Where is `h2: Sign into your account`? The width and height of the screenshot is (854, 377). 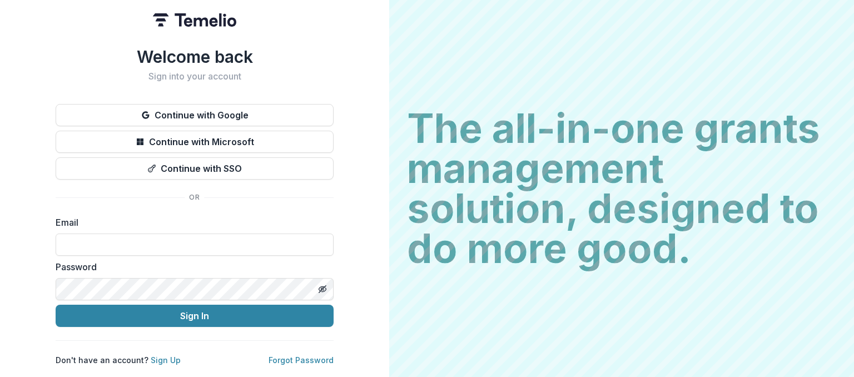 h2: Sign into your account is located at coordinates (195, 76).